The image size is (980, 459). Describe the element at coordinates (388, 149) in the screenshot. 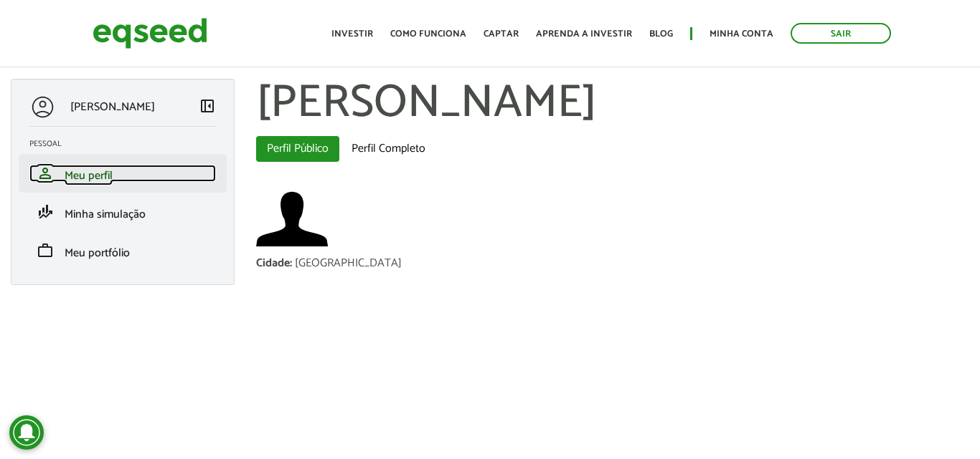

I see `a: Perfil Completo` at that location.